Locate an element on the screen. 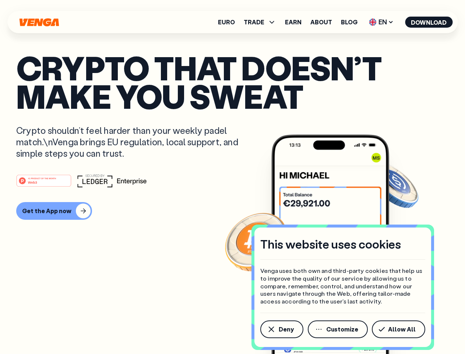 The height and width of the screenshot is (354, 465). button: Customize is located at coordinates (338, 329).